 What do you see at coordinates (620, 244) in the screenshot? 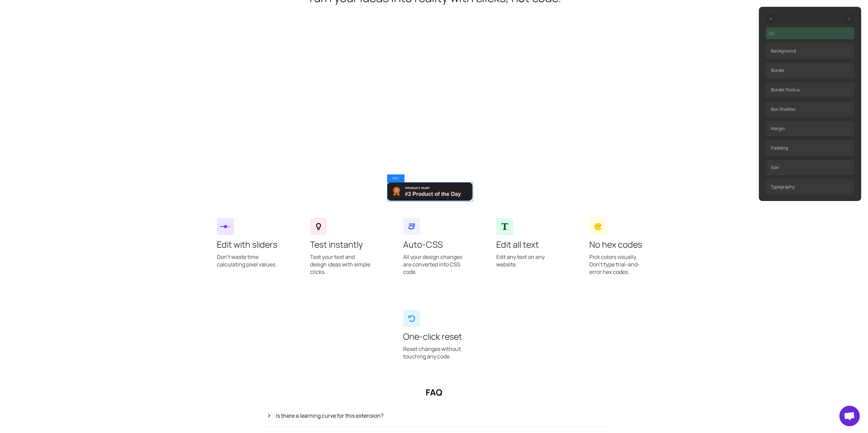
I see `h3: No hex codes` at bounding box center [620, 244].